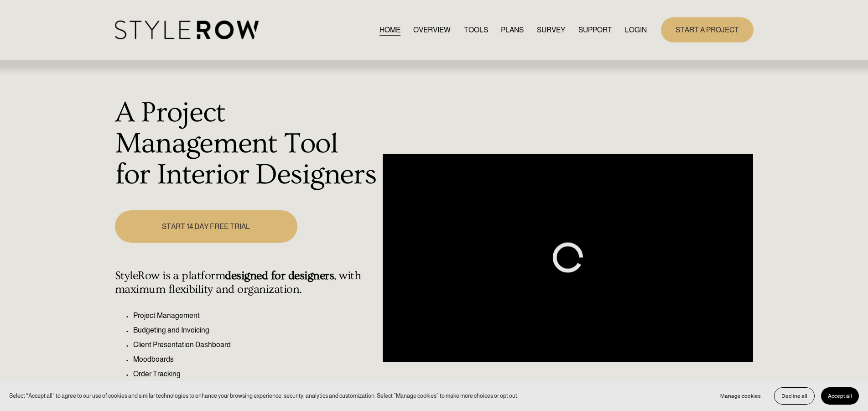 The height and width of the screenshot is (411, 868). What do you see at coordinates (256, 330) in the screenshot?
I see `p: Budgeting and Invoicing` at bounding box center [256, 330].